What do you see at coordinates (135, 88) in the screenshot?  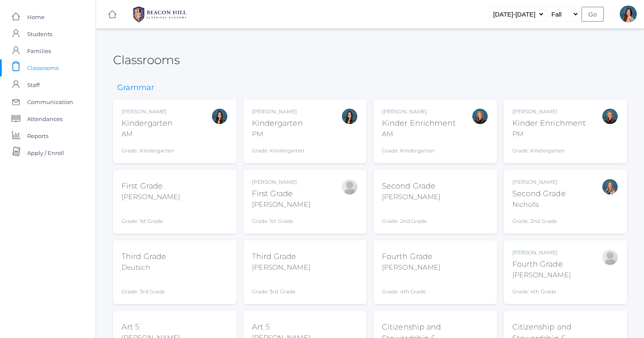 I see `h3: Grammar` at bounding box center [135, 88].